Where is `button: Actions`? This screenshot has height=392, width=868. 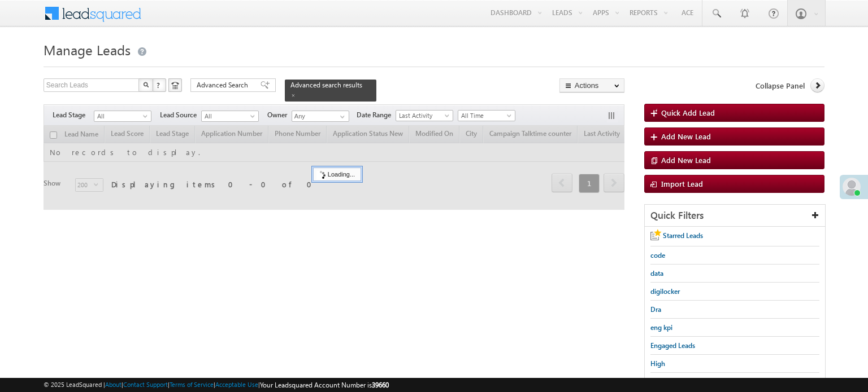
button: Actions is located at coordinates (591, 85).